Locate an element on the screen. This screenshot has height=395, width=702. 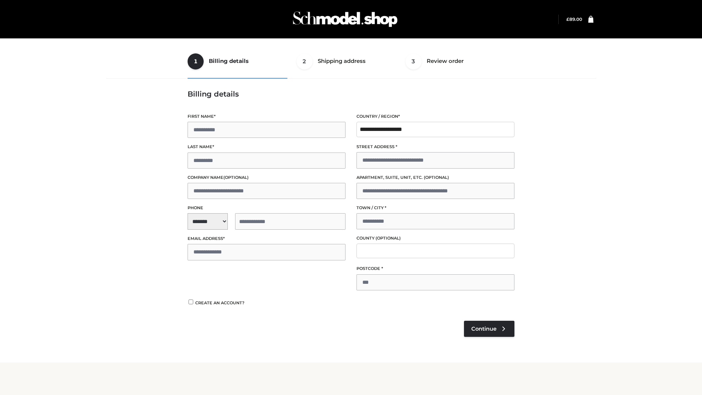
label: Last name is located at coordinates (266, 147).